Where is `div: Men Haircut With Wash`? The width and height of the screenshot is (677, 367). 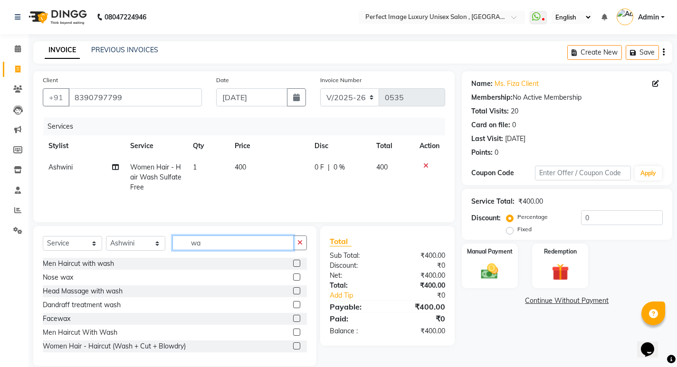
div: Men Haircut With Wash is located at coordinates (80, 332).